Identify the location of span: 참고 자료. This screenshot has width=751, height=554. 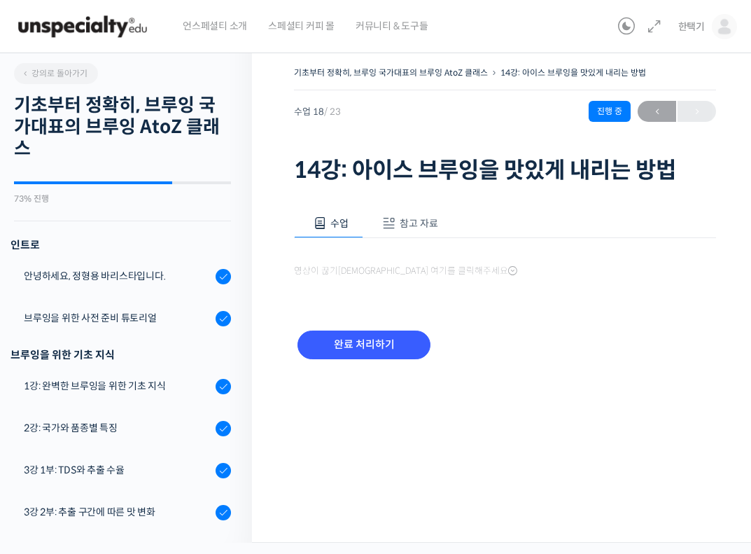
(419, 223).